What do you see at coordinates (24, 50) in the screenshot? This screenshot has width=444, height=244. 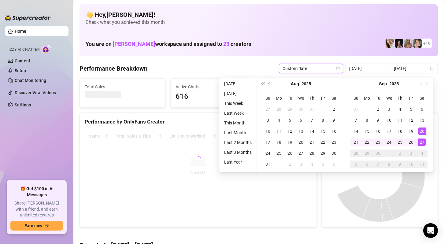 I see `span: Izzy AI Chatter` at bounding box center [24, 50].